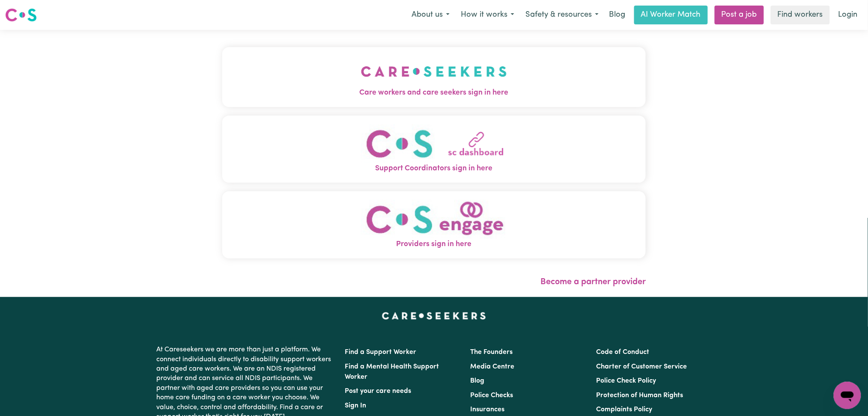 This screenshot has width=868, height=416. What do you see at coordinates (642, 367) in the screenshot?
I see `a: Charter of Customer Service` at bounding box center [642, 367].